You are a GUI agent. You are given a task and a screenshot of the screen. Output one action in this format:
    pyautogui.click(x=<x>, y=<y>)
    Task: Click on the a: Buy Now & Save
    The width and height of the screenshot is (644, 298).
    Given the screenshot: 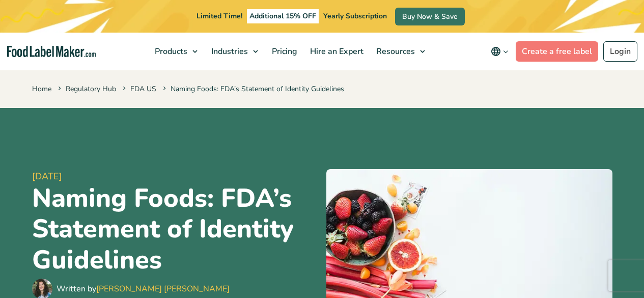 What is the action you would take?
    pyautogui.click(x=430, y=17)
    